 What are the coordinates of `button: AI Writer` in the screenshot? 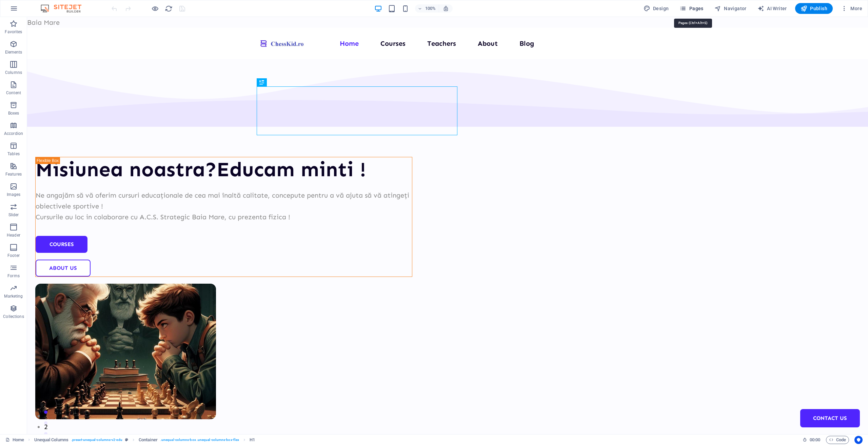 It's located at (772, 8).